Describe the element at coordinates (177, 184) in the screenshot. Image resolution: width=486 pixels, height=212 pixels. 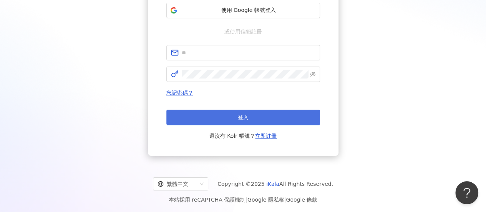
I see `div: 繁體中文` at that location.